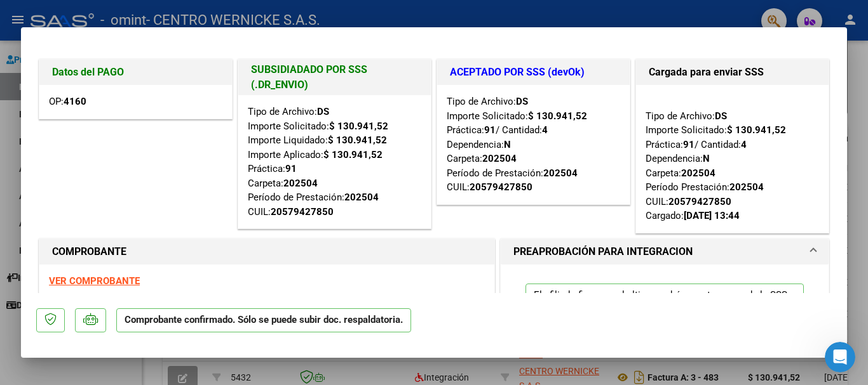 Image resolution: width=868 pixels, height=385 pixels. What do you see at coordinates (533, 145) in the screenshot?
I see `div: Tipo de Archivo: Importe Solicitado: Práctica: / Cantidad: Dependencia: Carpeta: Período de Prest...` at bounding box center [533, 145].